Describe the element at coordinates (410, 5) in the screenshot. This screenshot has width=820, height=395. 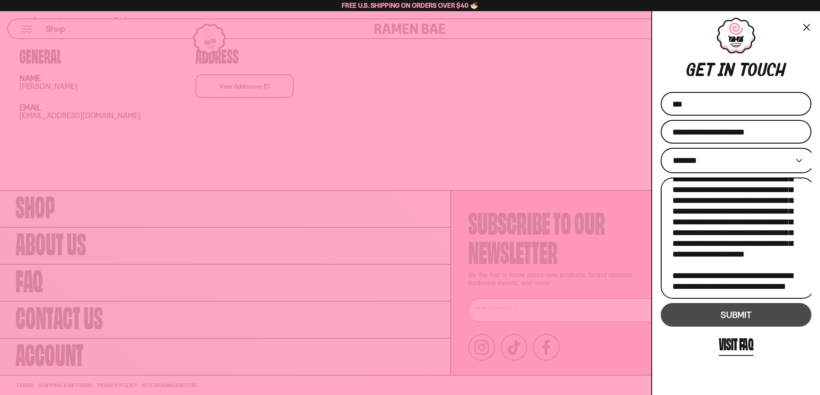
I see `span: Free U.S. Shipping on Orders over $40 🍜` at that location.